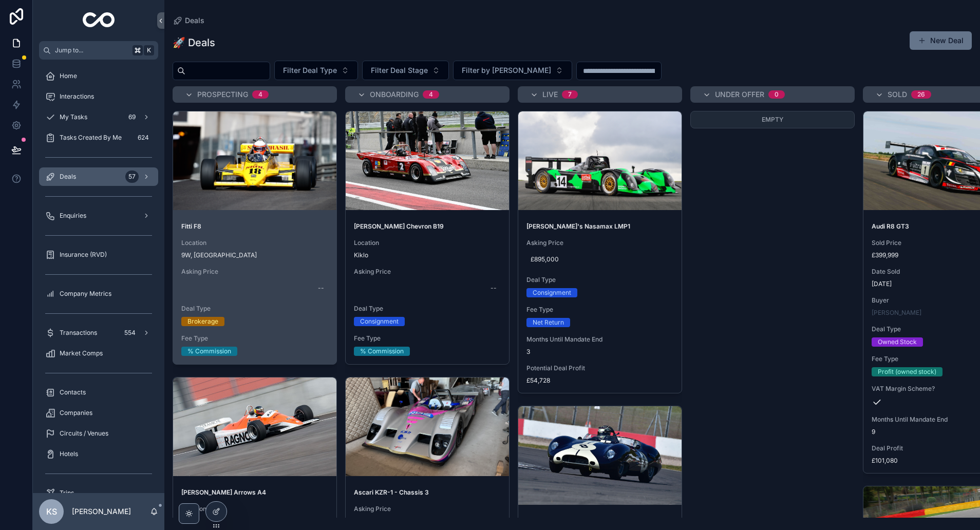  I want to click on div: IMG_1331.JPG, so click(427, 426).